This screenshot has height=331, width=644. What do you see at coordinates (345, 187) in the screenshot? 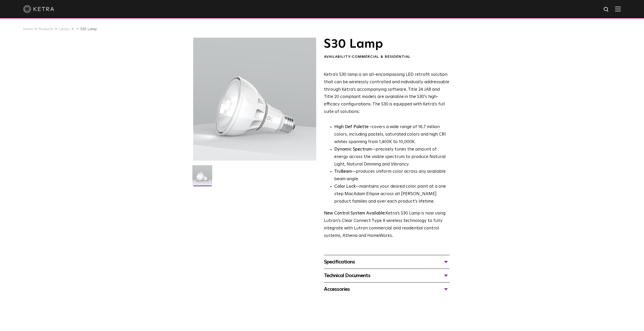
I see `strong: Color Lock` at bounding box center [345, 187].